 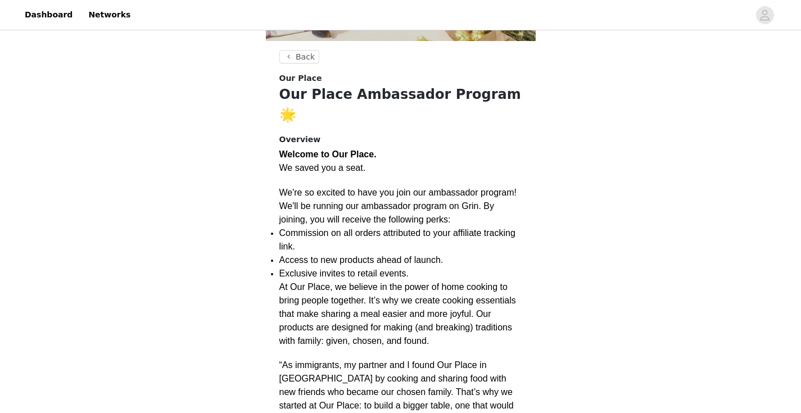 I want to click on span: Our Place, so click(x=301, y=78).